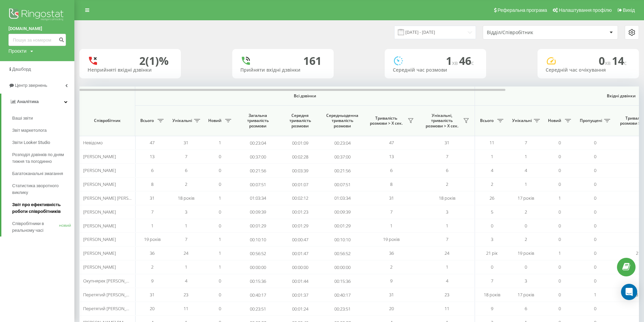  I want to click on font: Прийняти вхідні дзвінки, so click(270, 70).